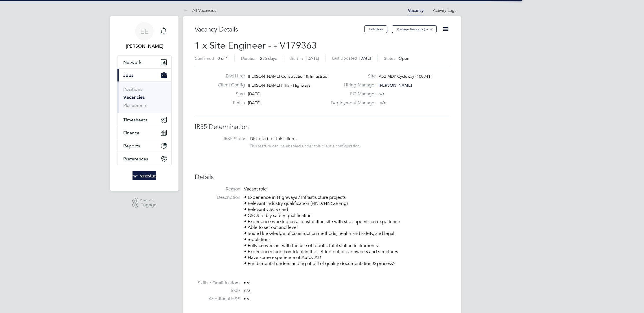  What do you see at coordinates (131, 146) in the screenshot?
I see `span: Reports` at bounding box center [131, 146].